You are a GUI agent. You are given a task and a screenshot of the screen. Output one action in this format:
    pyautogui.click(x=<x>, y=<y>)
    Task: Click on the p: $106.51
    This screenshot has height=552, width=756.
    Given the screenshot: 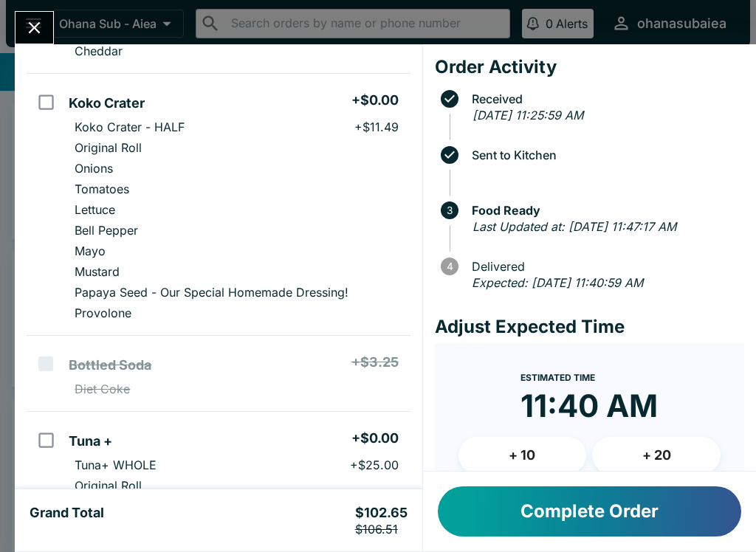 What is the action you would take?
    pyautogui.click(x=381, y=529)
    